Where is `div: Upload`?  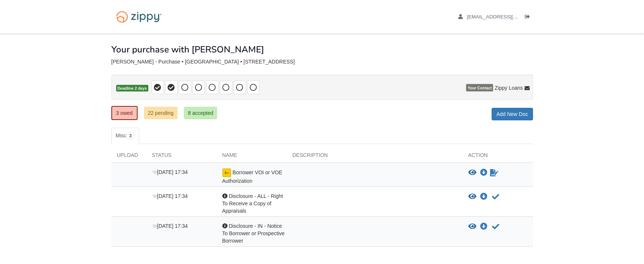 div: Upload is located at coordinates (129, 157).